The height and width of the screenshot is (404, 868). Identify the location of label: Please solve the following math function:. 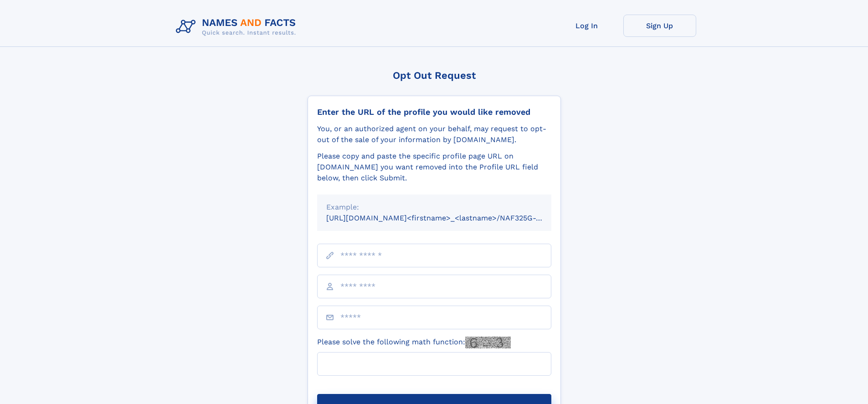
(414, 343).